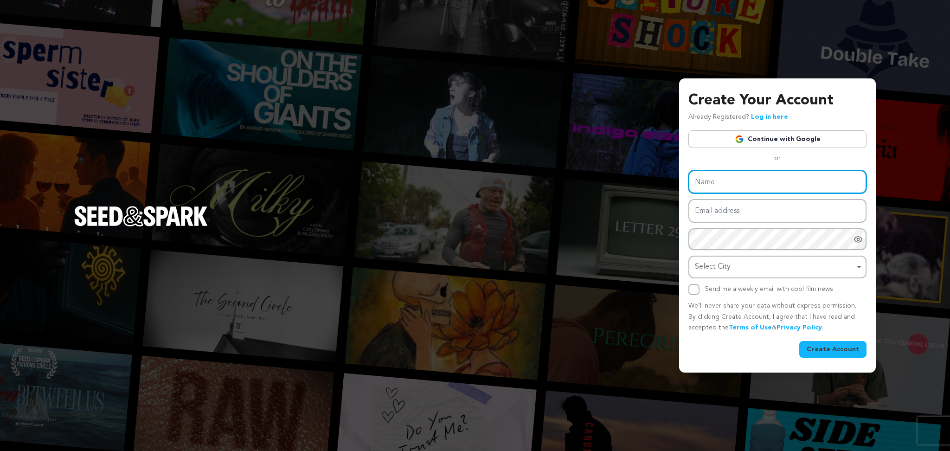 Image resolution: width=950 pixels, height=451 pixels. Describe the element at coordinates (777, 210) in the screenshot. I see `input: Email address` at that location.